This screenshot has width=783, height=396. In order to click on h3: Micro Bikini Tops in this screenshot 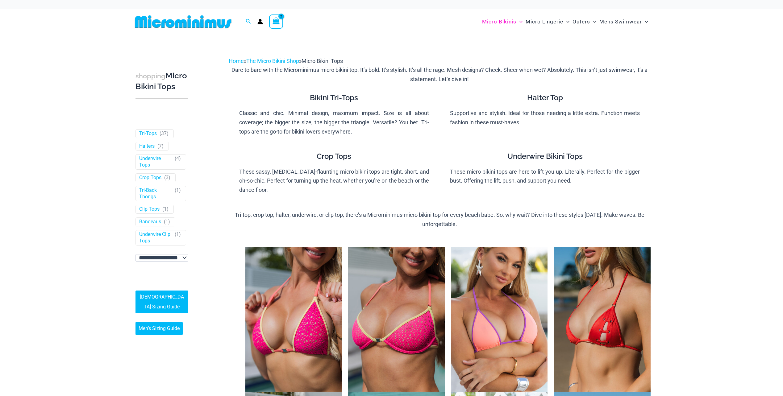, I will do `click(162, 81)`.